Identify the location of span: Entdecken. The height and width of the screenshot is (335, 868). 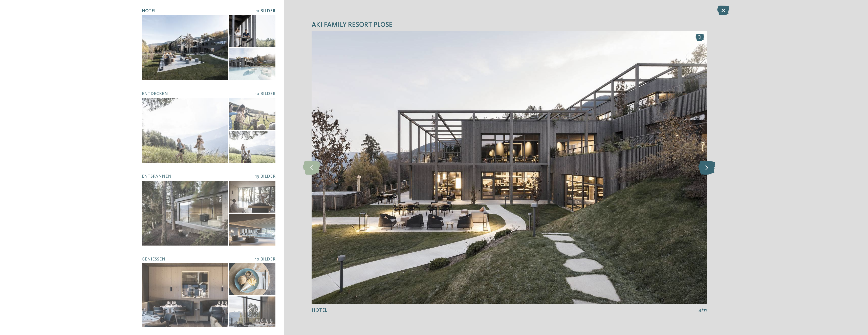
(155, 94).